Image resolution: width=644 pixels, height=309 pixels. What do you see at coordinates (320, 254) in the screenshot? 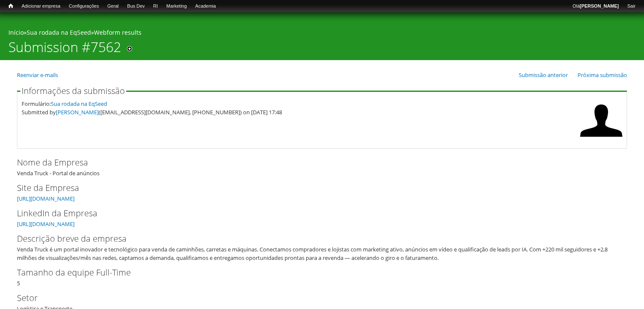
I see `div: Venda Truck é um portal inovador e tecnológico para venda de caminhões, carretas e máquinas. Cone...` at bounding box center [320, 254].